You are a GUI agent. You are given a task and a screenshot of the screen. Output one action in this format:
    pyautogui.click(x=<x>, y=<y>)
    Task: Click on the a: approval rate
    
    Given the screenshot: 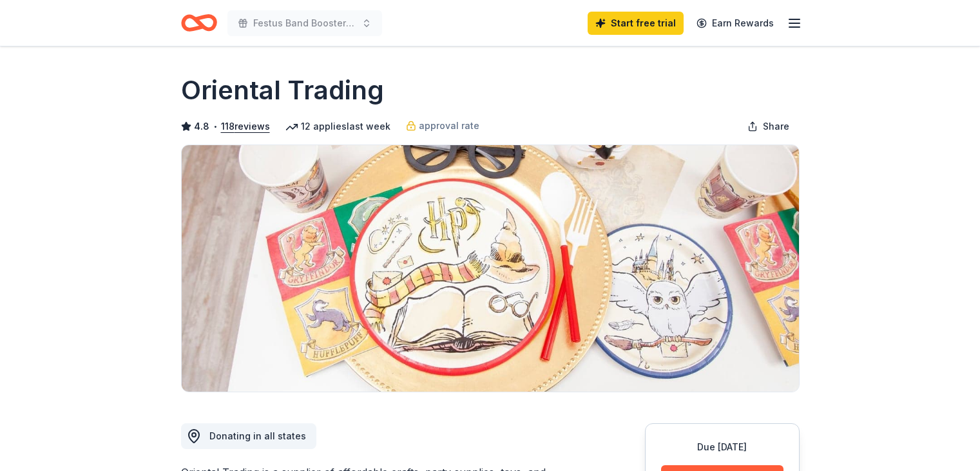 What is the action you would take?
    pyautogui.click(x=443, y=126)
    